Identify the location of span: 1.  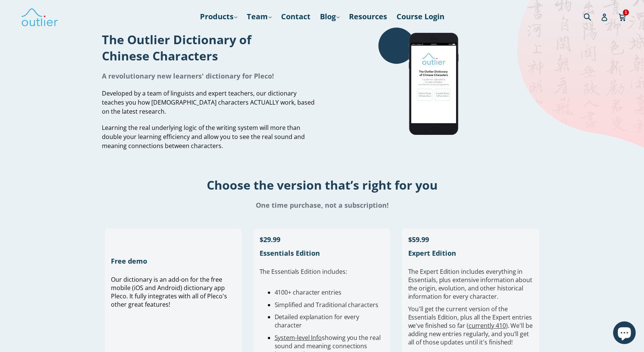
(626, 12).